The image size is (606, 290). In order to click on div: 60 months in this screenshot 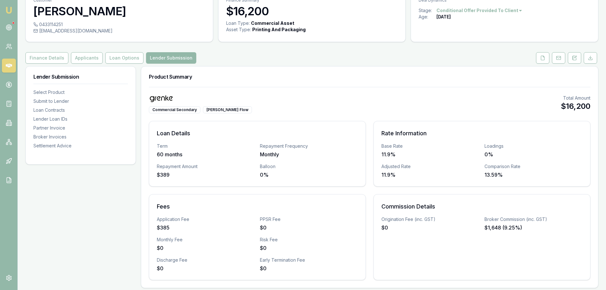, I will do `click(206, 154)`.